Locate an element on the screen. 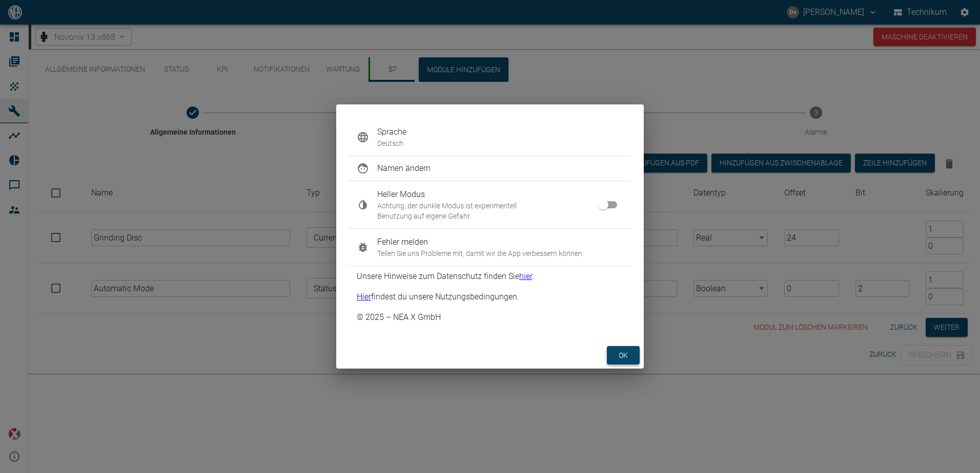 The height and width of the screenshot is (473, 980). p: Achtung, der dunkle Modus ist experimentell. Benutzung auf eigene Gefahr. is located at coordinates (492, 211).